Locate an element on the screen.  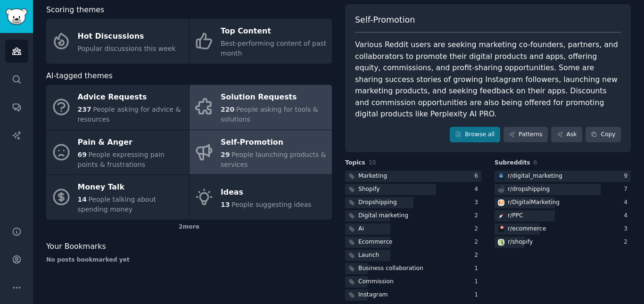
span: Your Bookmarks is located at coordinates (76, 247).